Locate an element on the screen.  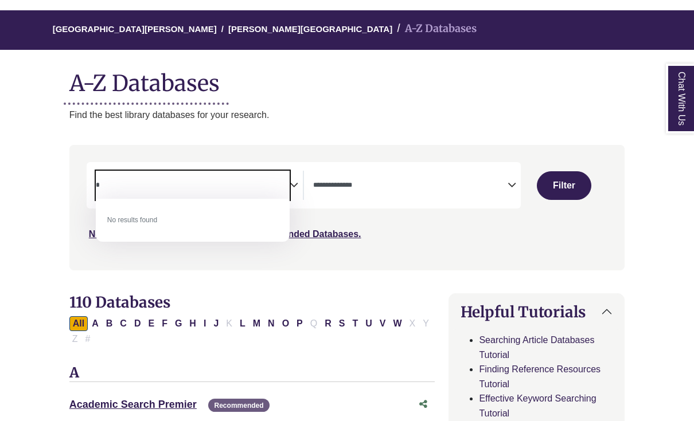
span: Recommended is located at coordinates (238, 405).